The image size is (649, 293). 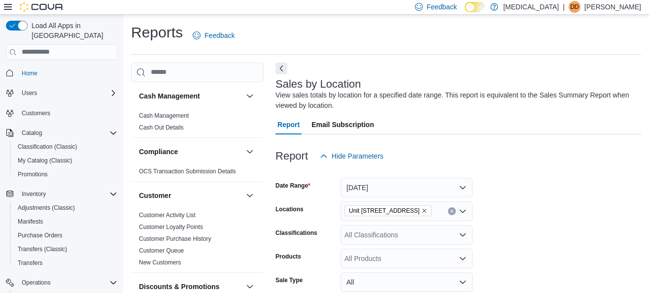 I want to click on button: Transfers (Classic), so click(x=66, y=249).